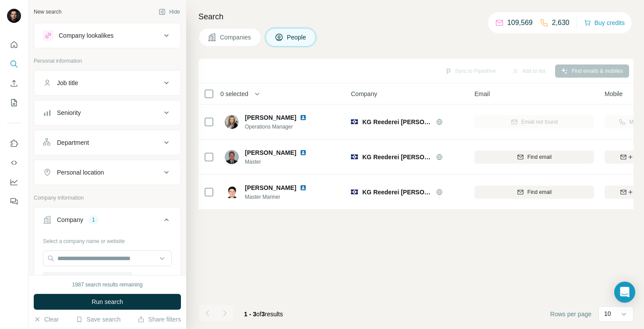 The height and width of the screenshot is (329, 644). I want to click on button: Dashboard, so click(14, 182).